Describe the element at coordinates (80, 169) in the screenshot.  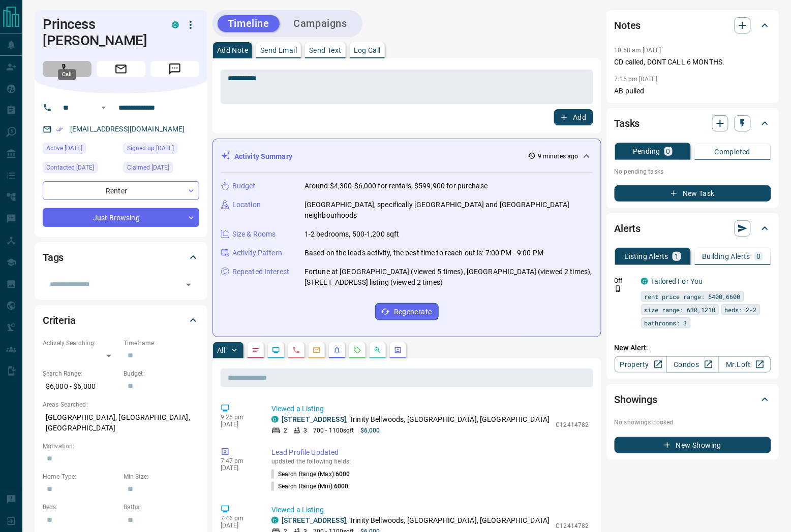
I see `div: Thu Dec 05 2024` at that location.